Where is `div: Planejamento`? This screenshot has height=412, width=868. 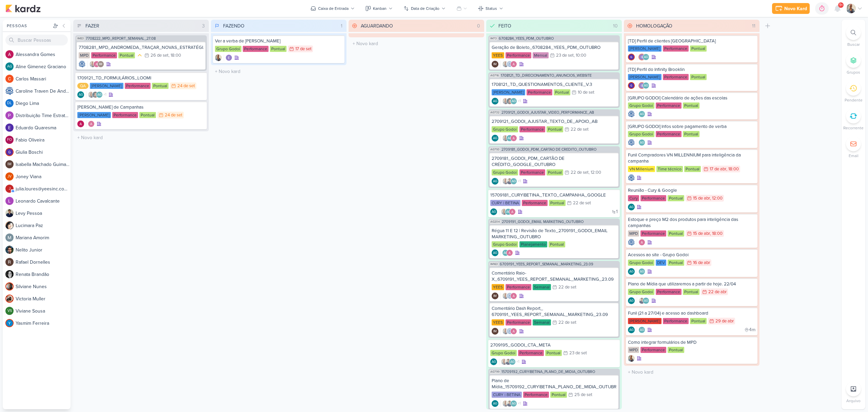
div: Planejamento is located at coordinates (534, 244).